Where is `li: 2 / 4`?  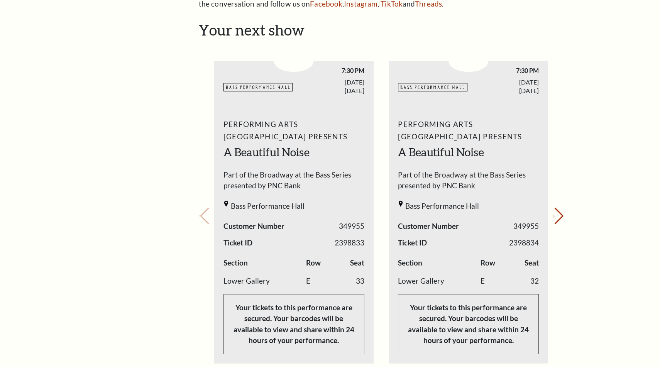 li: 2 / 4 is located at coordinates (469, 203).